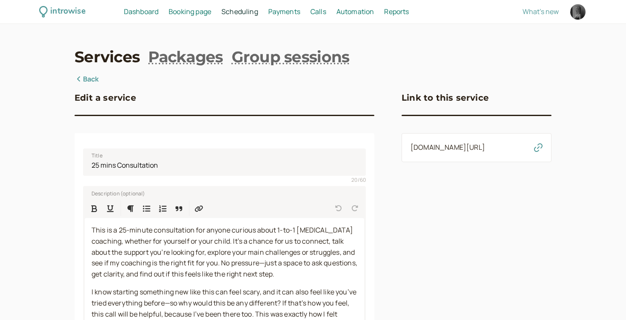 This screenshot has height=320, width=626. Describe the element at coordinates (179, 208) in the screenshot. I see `button: Quote` at that location.